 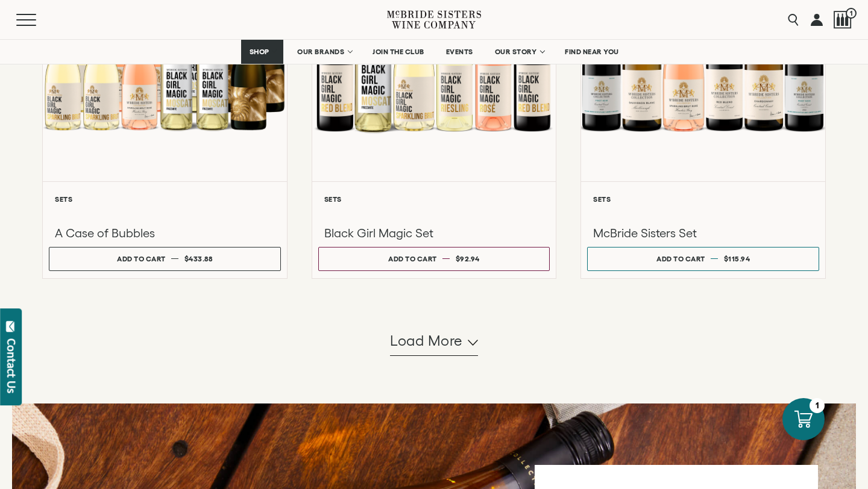 What do you see at coordinates (468, 259) in the screenshot?
I see `span: $92.94` at bounding box center [468, 259].